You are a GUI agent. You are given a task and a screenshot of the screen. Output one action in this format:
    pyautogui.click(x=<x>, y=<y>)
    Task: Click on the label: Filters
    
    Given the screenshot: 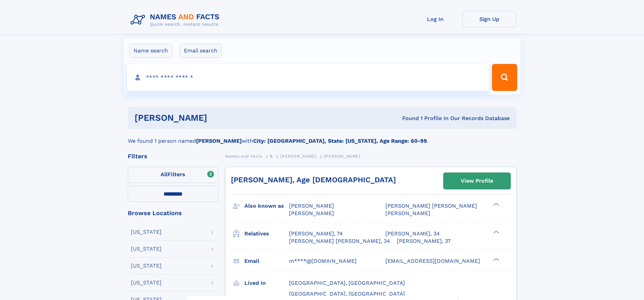 What is the action you would take?
    pyautogui.click(x=173, y=174)
    